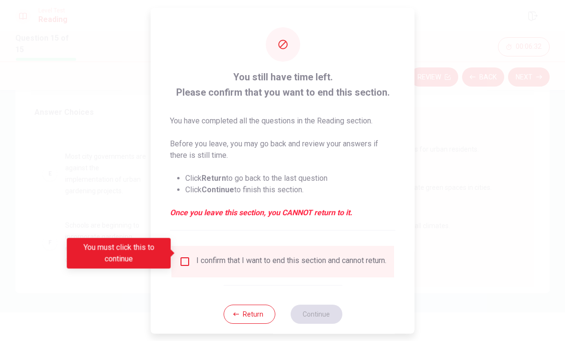 Image resolution: width=565 pixels, height=341 pixels. What do you see at coordinates (316, 314) in the screenshot?
I see `button: Continue` at bounding box center [316, 314].